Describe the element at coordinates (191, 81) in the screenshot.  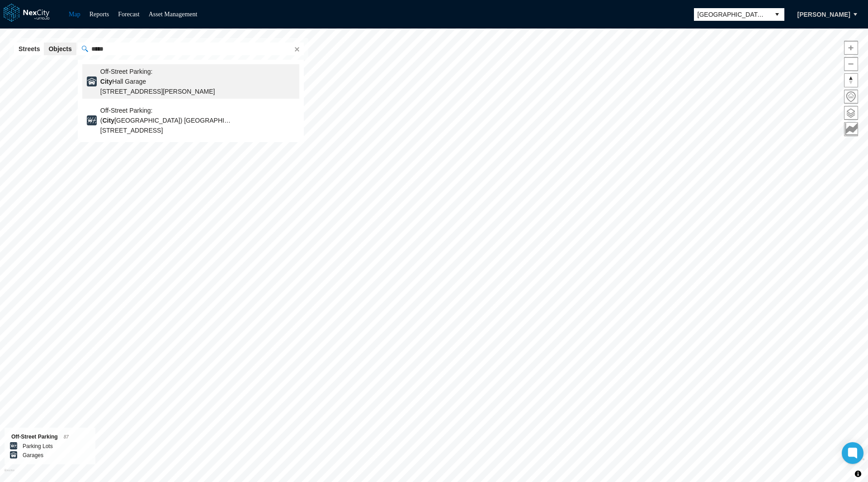
I see `li: City Hall Garage` at that location.